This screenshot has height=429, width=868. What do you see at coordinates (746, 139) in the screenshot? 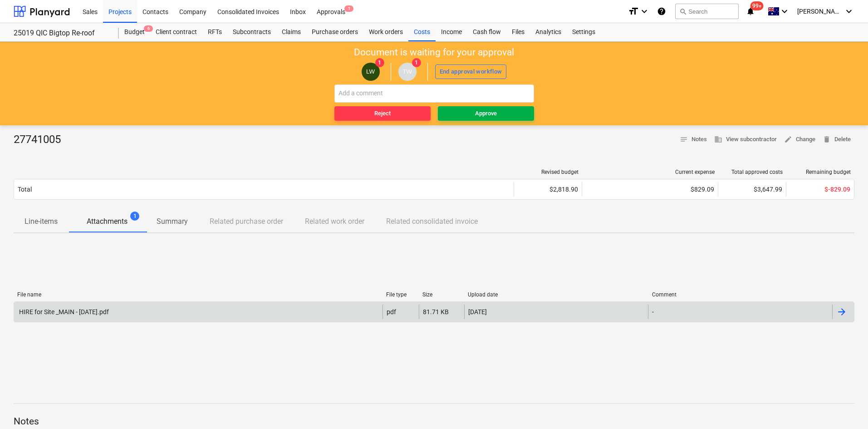
I see `span: View subcontractor` at bounding box center [746, 139].